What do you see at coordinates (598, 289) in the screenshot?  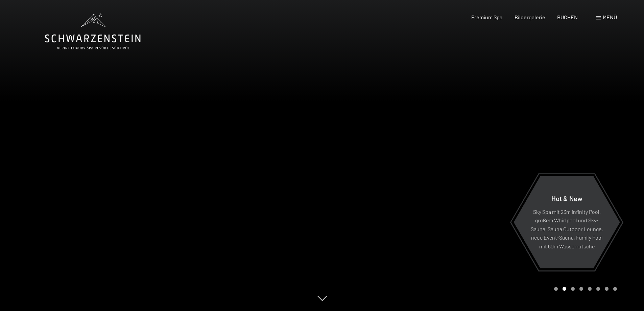 I see `div: Carousel Page 6` at bounding box center [598, 289].